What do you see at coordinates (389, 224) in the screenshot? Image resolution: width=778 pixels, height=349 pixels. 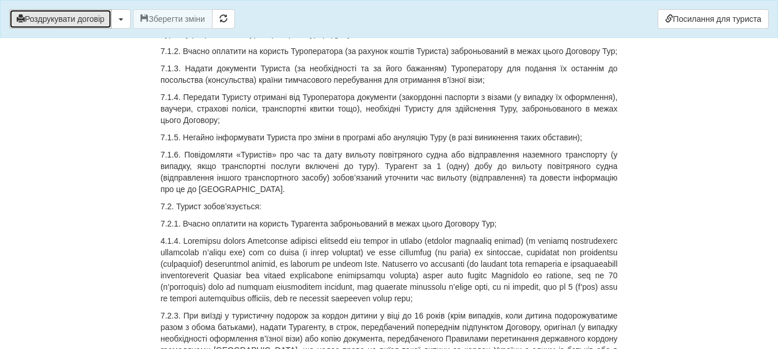 I see `p: 7.2.1. Вчасно оплатити на користь Турагента заброньований в межах цього Договору Тур;` at bounding box center [389, 224].